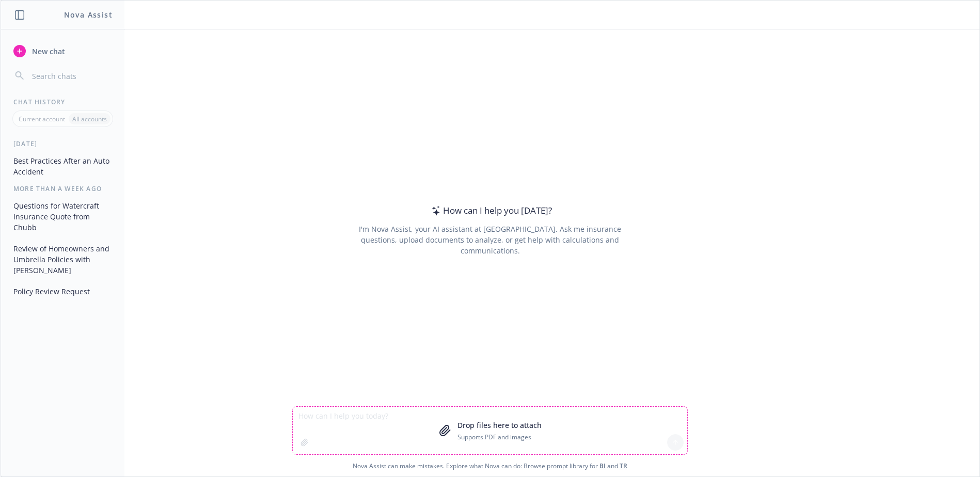 The width and height of the screenshot is (980, 477). I want to click on button: Best Practices After an Auto Accident, so click(62, 166).